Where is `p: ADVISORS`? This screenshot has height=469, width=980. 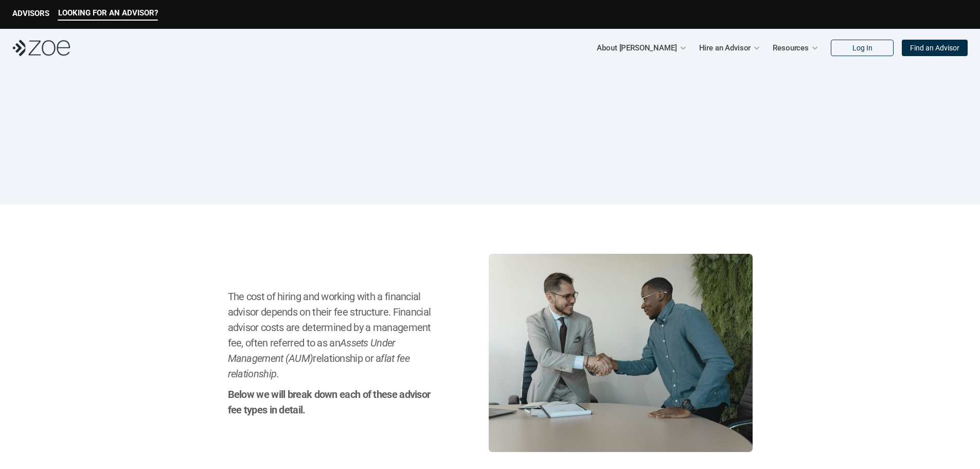
p: ADVISORS is located at coordinates (31, 14).